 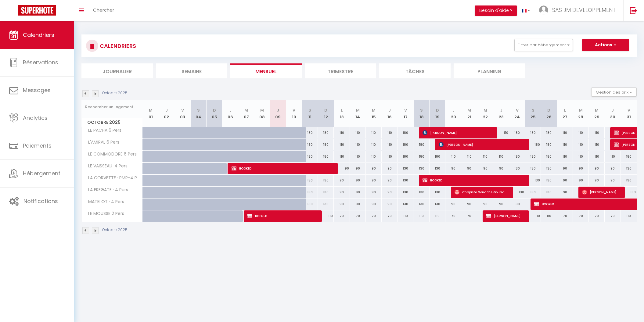 What do you see at coordinates (37, 145) in the screenshot?
I see `span: Paiements` at bounding box center [37, 145].